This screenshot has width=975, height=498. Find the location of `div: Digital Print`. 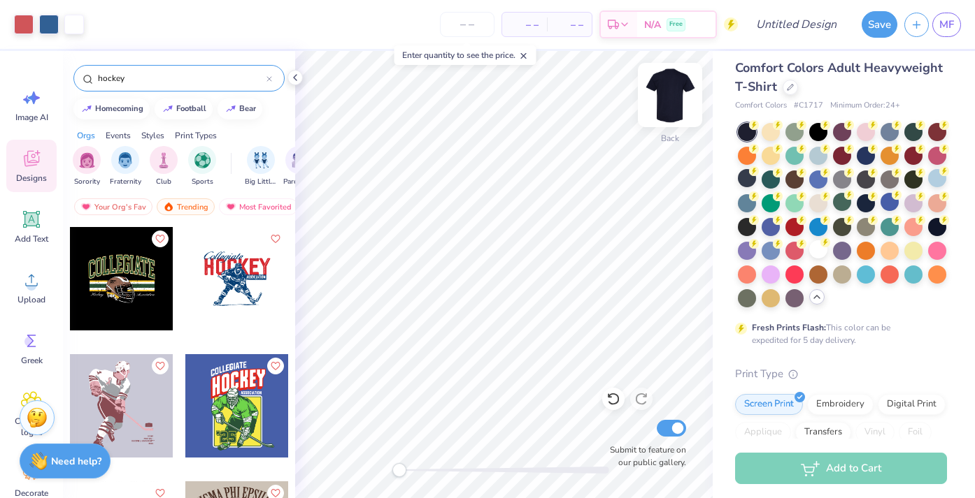

div: Digital Print is located at coordinates (911, 405).